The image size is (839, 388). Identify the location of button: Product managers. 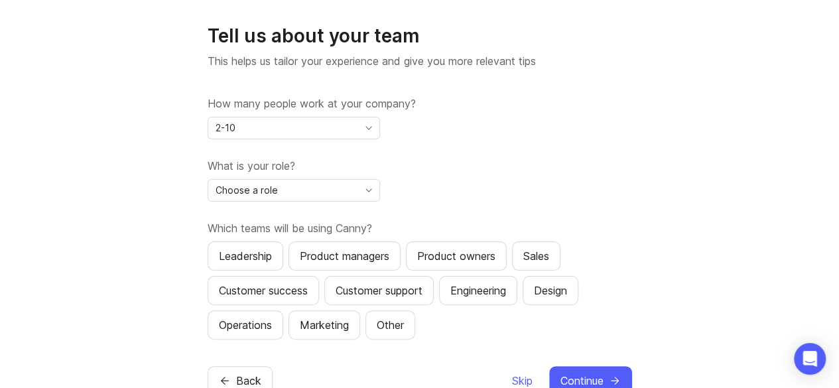
(344, 256).